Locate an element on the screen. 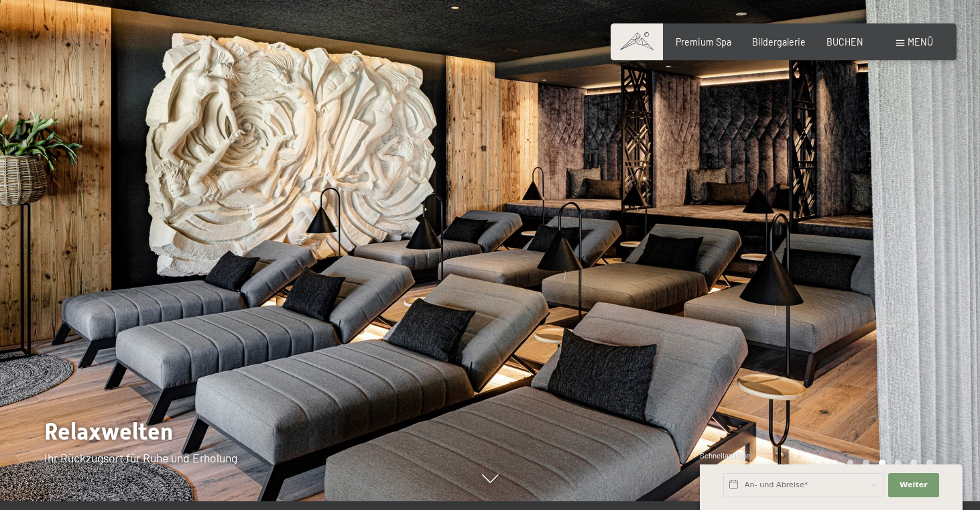 Image resolution: width=980 pixels, height=510 pixels. span: Bildergalerie is located at coordinates (779, 41).